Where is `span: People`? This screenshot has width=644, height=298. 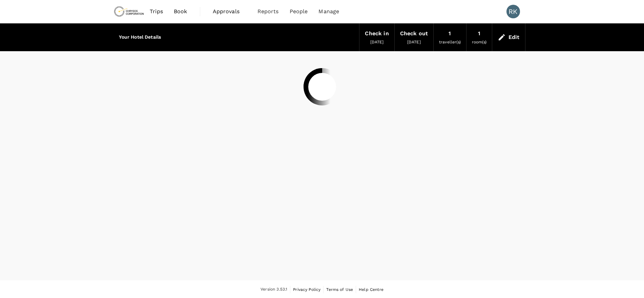
span: People is located at coordinates (299, 11).